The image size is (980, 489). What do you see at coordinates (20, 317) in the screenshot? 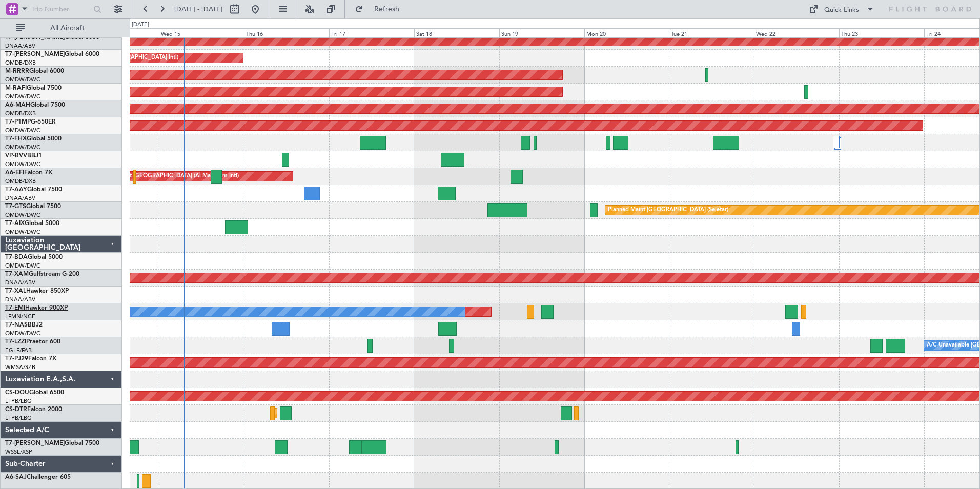
I see `a: LFMN/NCE` at bounding box center [20, 317].